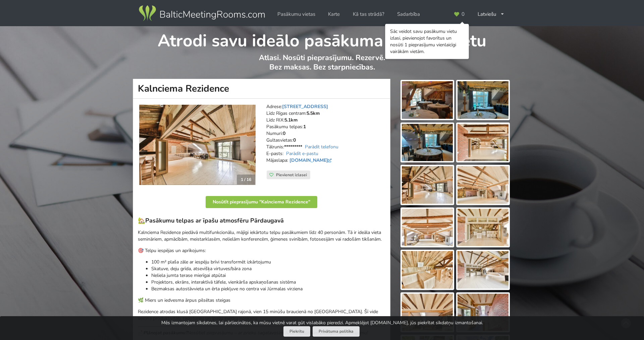 This screenshot has width=644, height=340. I want to click on div: Latviešu, so click(491, 14).